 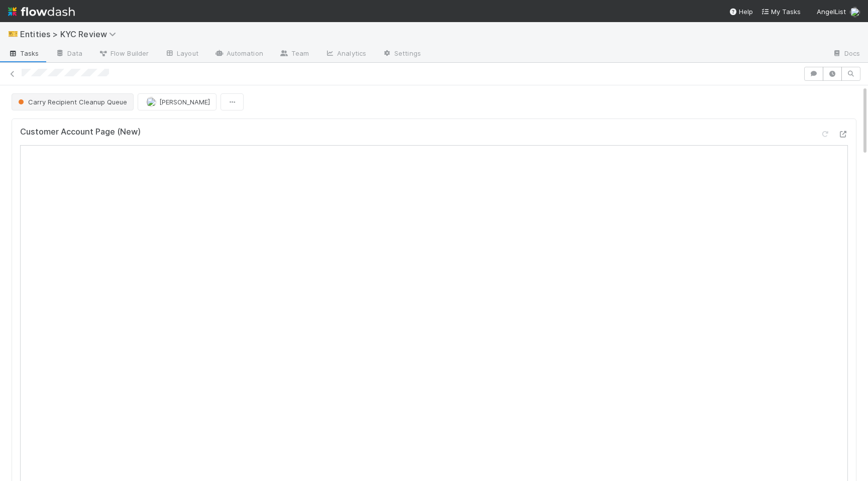 What do you see at coordinates (152, 102) in the screenshot?
I see `img: avatar_73a733c5-ce41-4a22-8c93-0dca612da21e.png` at bounding box center [152, 102].